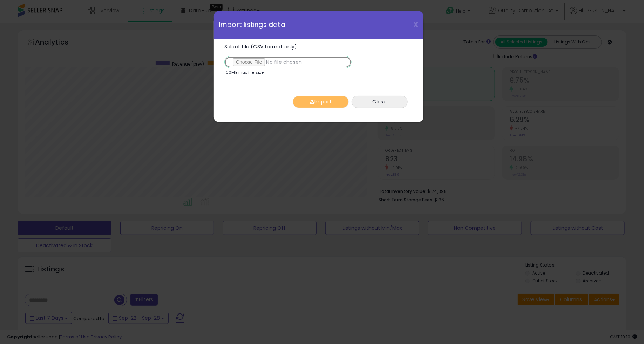 The image size is (644, 344). What do you see at coordinates (261, 47) in the screenshot?
I see `span: Select file (CSV format only)` at bounding box center [261, 47].